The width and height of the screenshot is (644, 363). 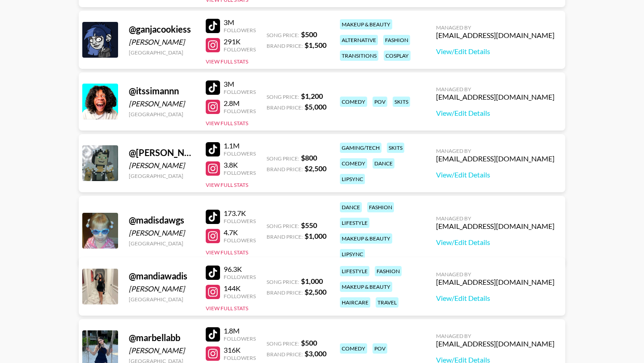 I want to click on div: 2.8M, so click(x=240, y=103).